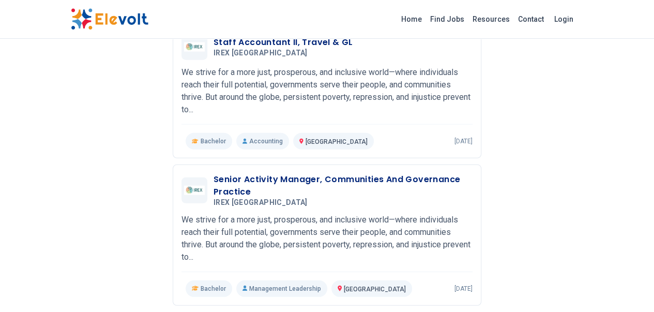 This screenshot has height=312, width=654. I want to click on a: Login, so click(563, 19).